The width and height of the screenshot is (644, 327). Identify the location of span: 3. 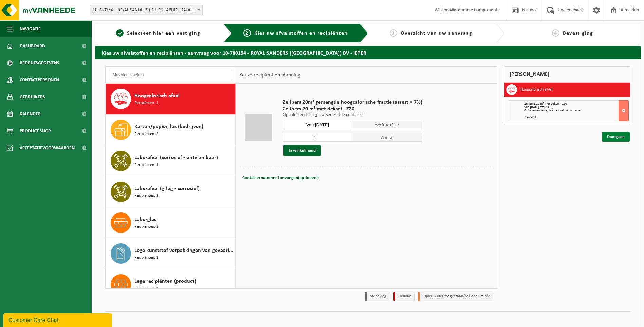
(393, 33).